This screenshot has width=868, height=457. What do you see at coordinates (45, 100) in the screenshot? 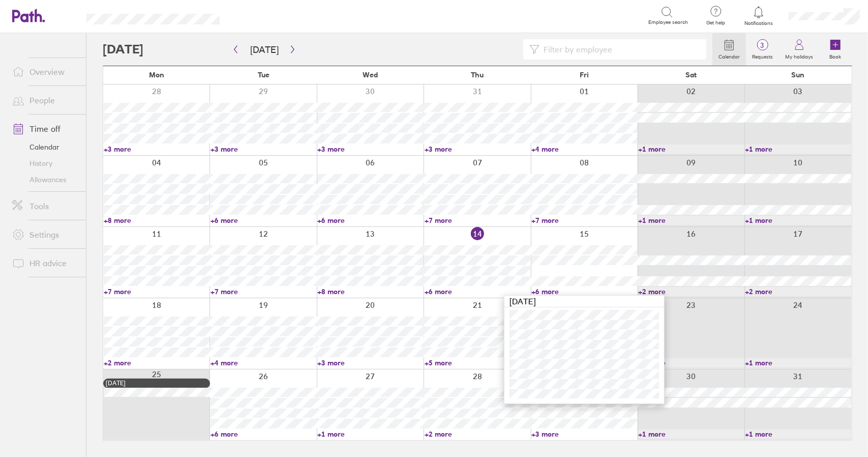
I see `a: People` at bounding box center [45, 100].